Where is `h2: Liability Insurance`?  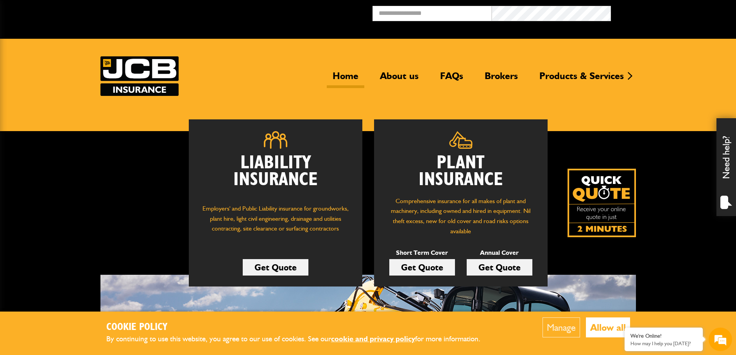 h2: Liability Insurance is located at coordinates (276, 175).